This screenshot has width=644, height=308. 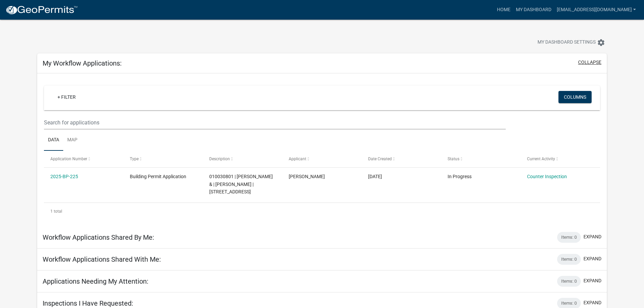 What do you see at coordinates (547, 177) in the screenshot?
I see `a: Counter Inspection` at bounding box center [547, 177].